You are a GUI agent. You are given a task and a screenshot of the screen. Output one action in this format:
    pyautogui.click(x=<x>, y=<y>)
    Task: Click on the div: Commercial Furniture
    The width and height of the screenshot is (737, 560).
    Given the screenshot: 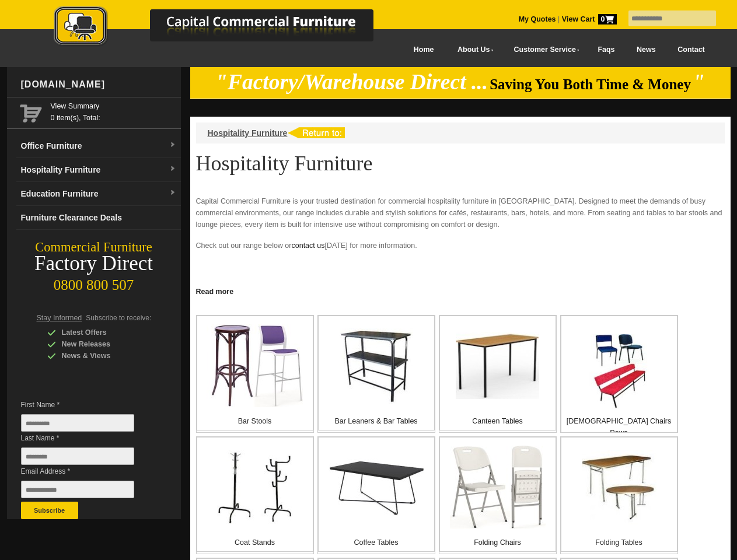 What is the action you would take?
    pyautogui.click(x=94, y=247)
    